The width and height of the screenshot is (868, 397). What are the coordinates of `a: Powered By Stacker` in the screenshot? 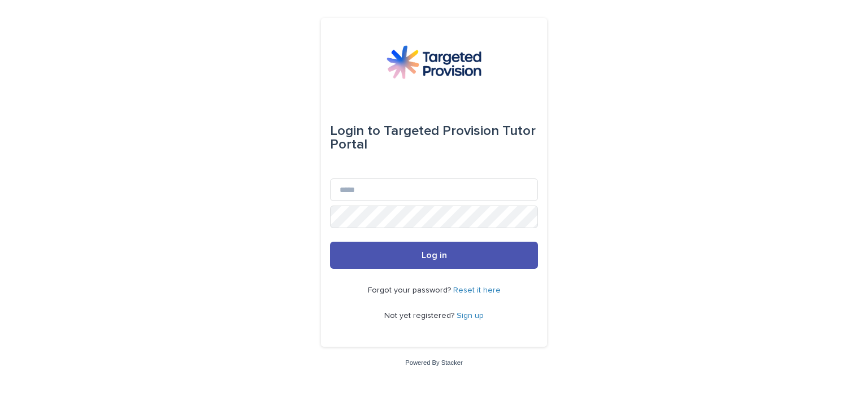 It's located at (433, 363).